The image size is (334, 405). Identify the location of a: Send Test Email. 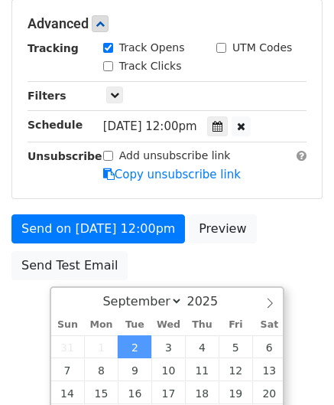
(70, 266).